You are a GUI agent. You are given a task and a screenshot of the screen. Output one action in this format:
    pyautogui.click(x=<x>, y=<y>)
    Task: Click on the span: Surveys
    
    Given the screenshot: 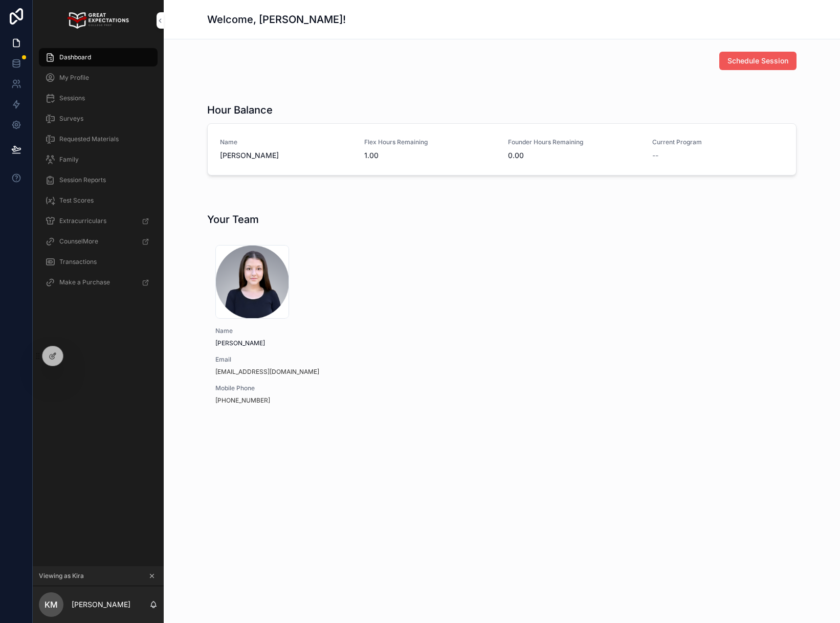 What is the action you would take?
    pyautogui.click(x=71, y=118)
    